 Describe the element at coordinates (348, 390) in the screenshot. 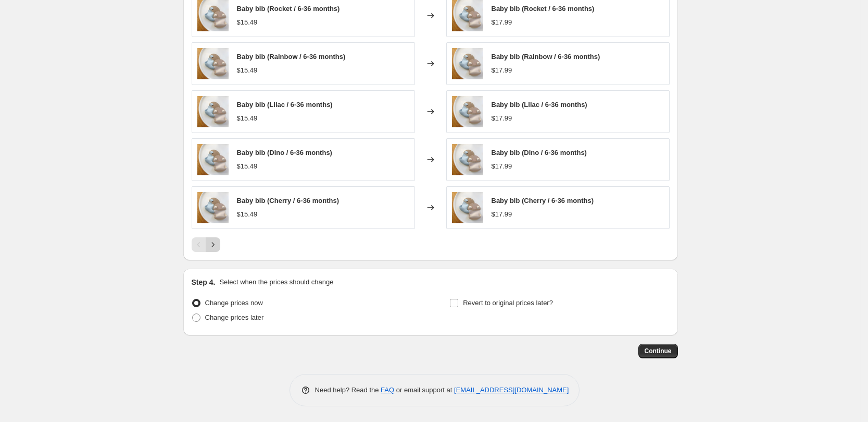

I see `span: Need help? Read the` at that location.